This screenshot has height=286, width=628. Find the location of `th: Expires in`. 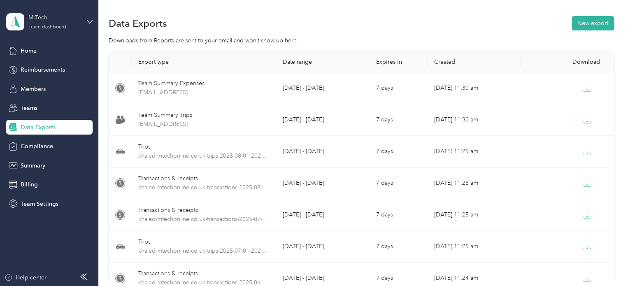

th: Expires in is located at coordinates (398, 62).